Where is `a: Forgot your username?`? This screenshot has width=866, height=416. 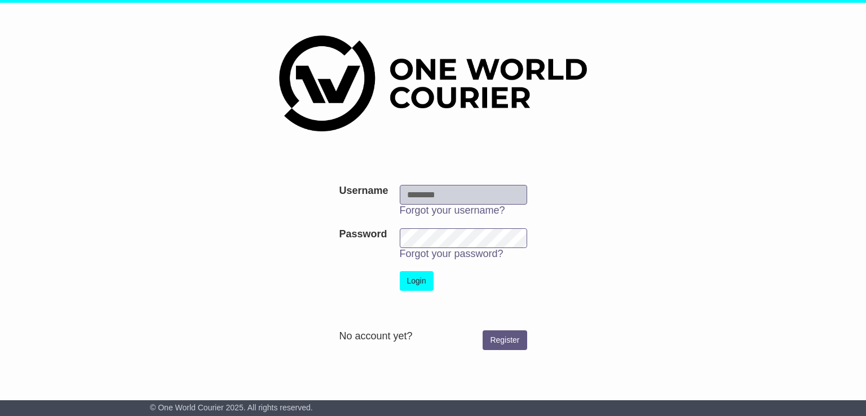
a: Forgot your username? is located at coordinates (452, 210).